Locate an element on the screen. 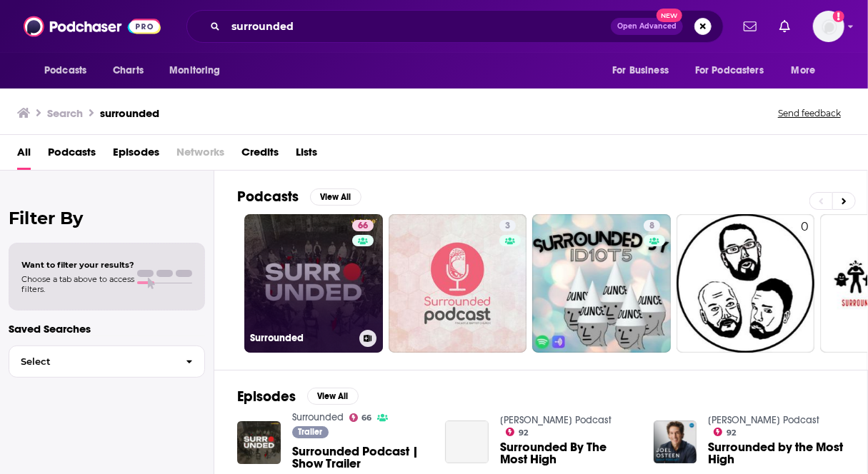  span: Networks is located at coordinates (200, 155).